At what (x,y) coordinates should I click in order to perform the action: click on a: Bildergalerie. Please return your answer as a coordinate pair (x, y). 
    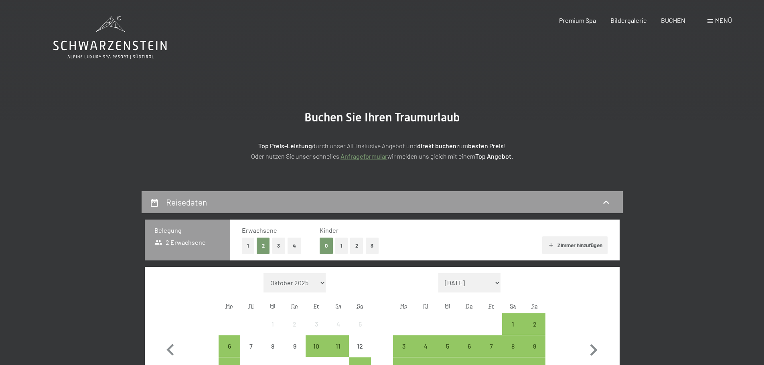
    Looking at the image, I should click on (629, 20).